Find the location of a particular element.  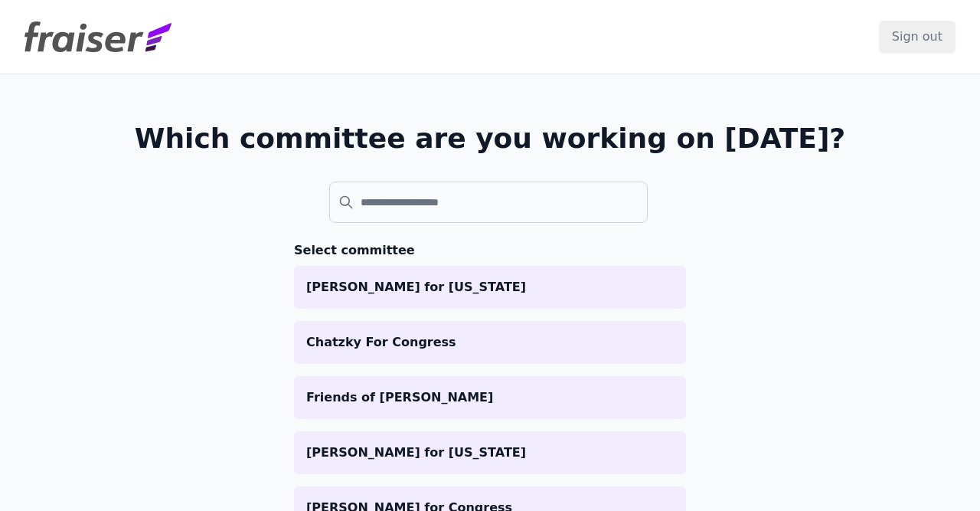

h3: Select committee is located at coordinates (490, 250).